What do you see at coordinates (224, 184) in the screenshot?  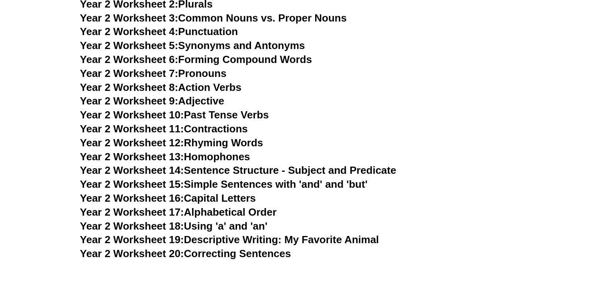 I see `a: Year 2 Worksheet 15:Simple Sentences with 'and' and 'but'` at bounding box center [224, 184].